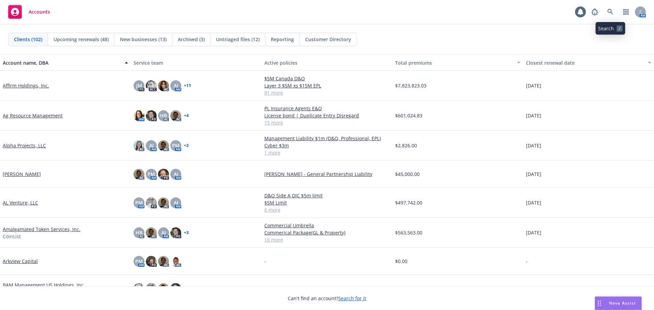 This screenshot has width=654, height=310. What do you see at coordinates (327, 115) in the screenshot?
I see `a: License bond | Duplicate Entry Disregard` at bounding box center [327, 115].